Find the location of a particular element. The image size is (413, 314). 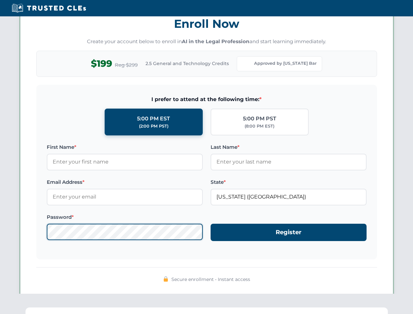

input: Florida (FL) is located at coordinates (289, 197).